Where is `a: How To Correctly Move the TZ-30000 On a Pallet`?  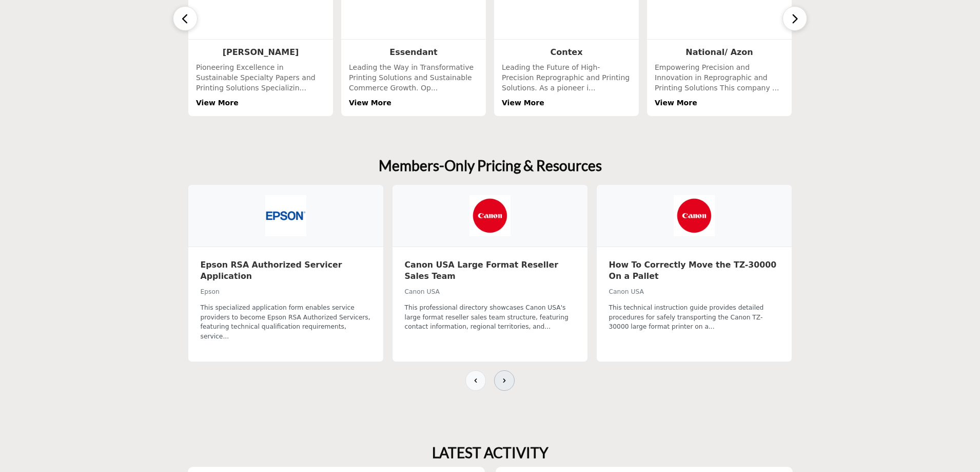
a: How To Correctly Move the TZ-30000 On a Pallet is located at coordinates (694, 273).